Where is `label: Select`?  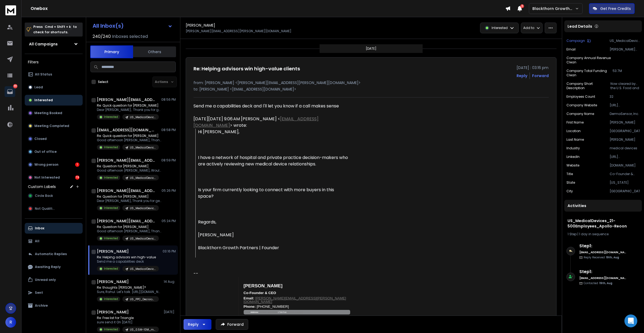
label: Select is located at coordinates (103, 82).